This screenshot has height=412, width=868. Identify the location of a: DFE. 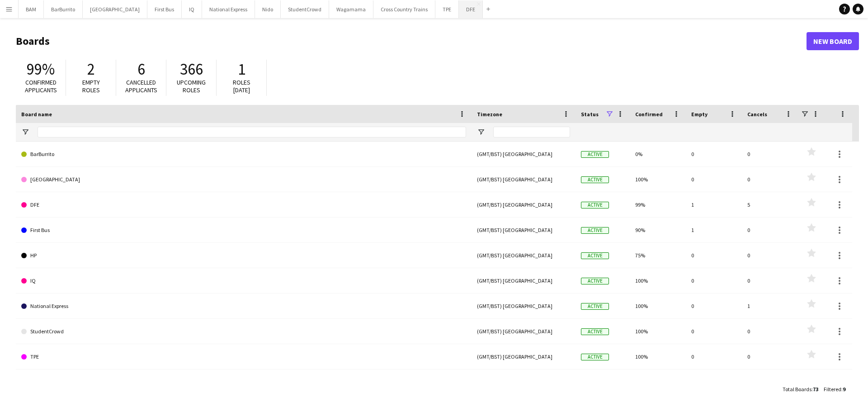
(244, 205).